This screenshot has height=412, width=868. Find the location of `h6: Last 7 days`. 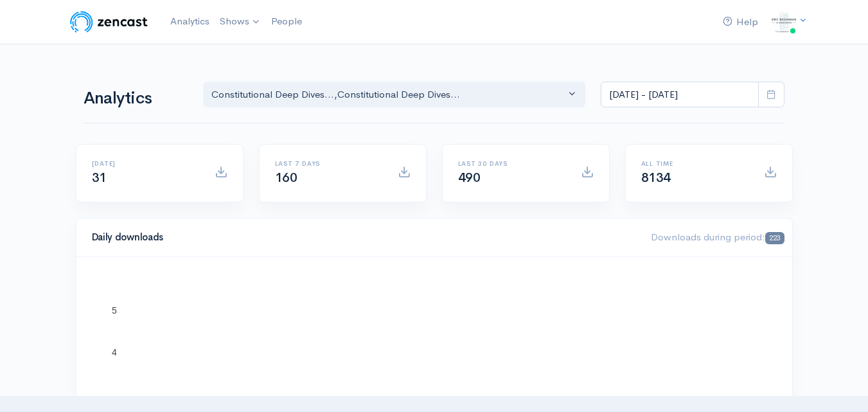

h6: Last 7 days is located at coordinates (328, 163).